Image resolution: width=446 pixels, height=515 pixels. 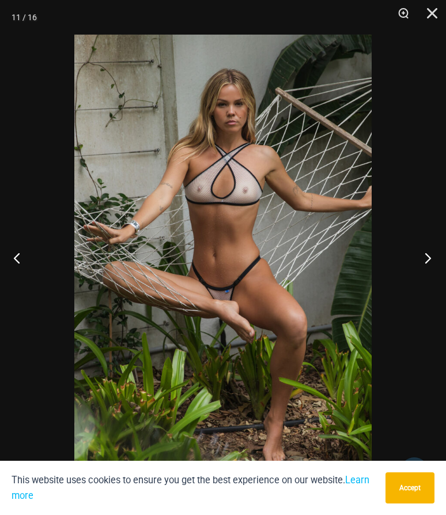 I want to click on button: Next, so click(x=424, y=258).